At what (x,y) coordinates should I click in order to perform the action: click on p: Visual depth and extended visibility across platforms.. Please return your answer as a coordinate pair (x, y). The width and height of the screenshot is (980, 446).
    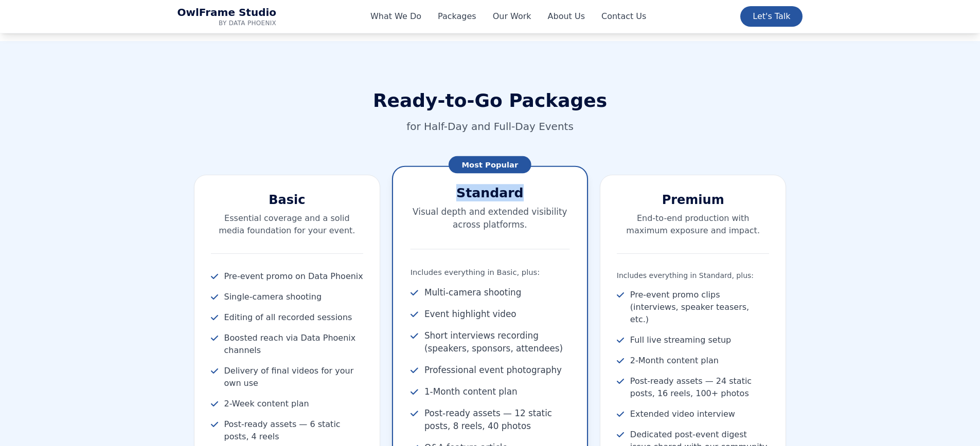
    Looking at the image, I should click on (490, 219).